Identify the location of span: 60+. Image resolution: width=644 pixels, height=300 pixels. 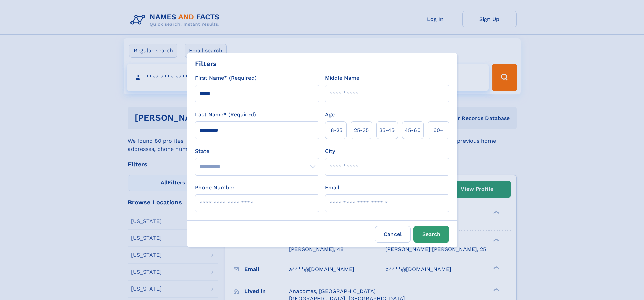
(439, 130).